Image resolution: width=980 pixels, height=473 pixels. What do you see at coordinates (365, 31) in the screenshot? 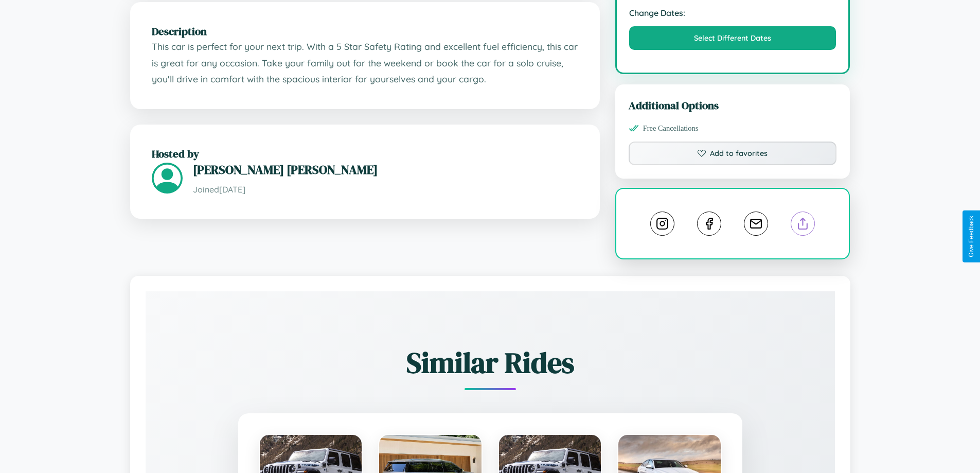
I see `h2: Description` at bounding box center [365, 31].